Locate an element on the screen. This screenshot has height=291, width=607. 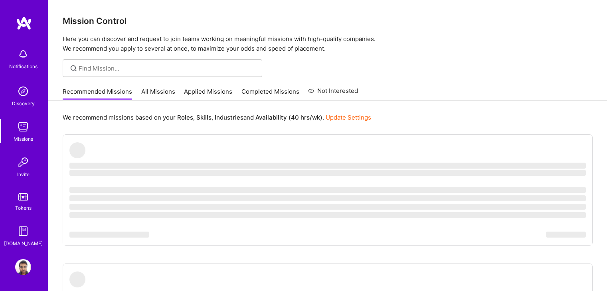
b: Availability (40 hrs/wk) is located at coordinates (289, 117).